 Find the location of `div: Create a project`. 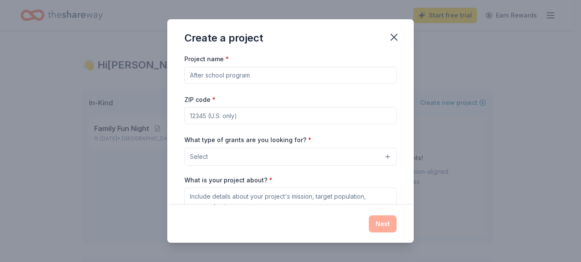

div: Create a project is located at coordinates (224, 38).